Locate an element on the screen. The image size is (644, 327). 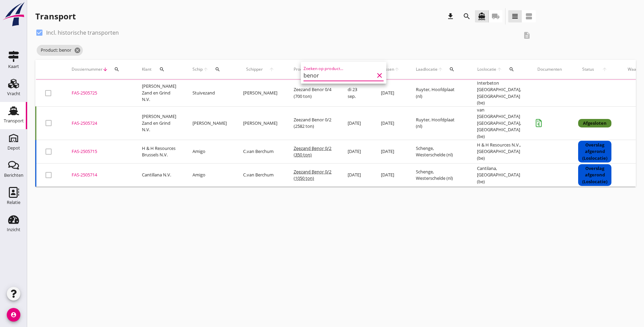
div: Klant is located at coordinates (159, 70).